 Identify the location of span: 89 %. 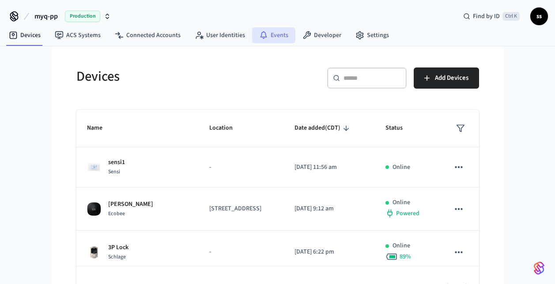
(405, 257).